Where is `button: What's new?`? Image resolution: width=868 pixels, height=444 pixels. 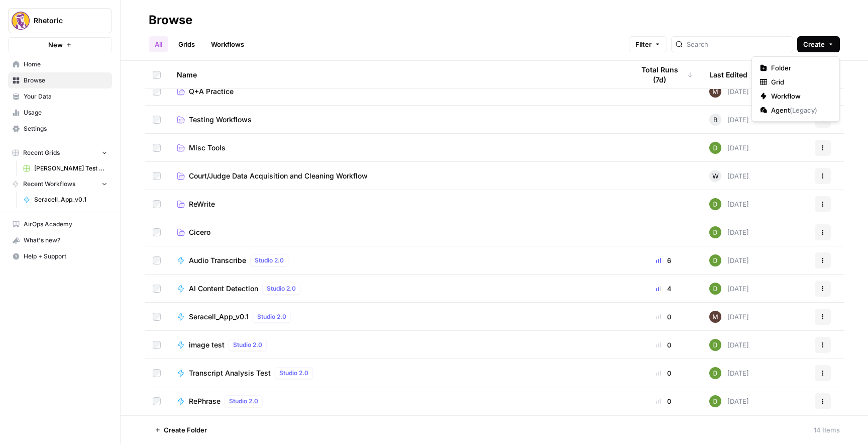
button: What's new? is located at coordinates (60, 240).